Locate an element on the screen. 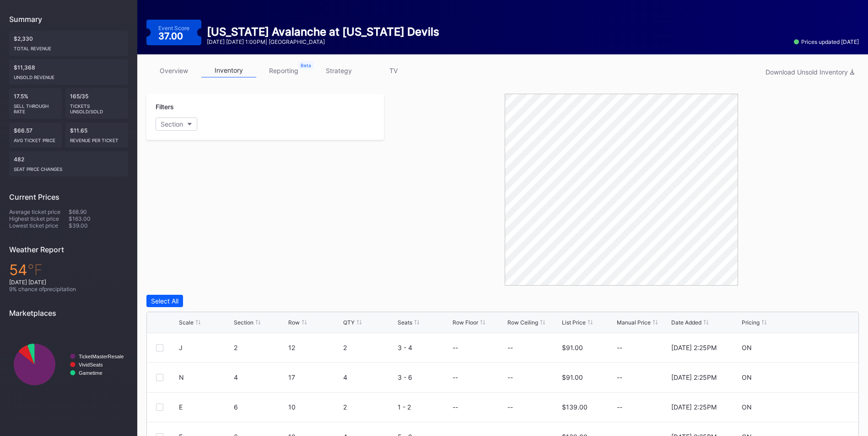 The height and width of the screenshot is (436, 868). div: $11,368 is located at coordinates (69, 72).